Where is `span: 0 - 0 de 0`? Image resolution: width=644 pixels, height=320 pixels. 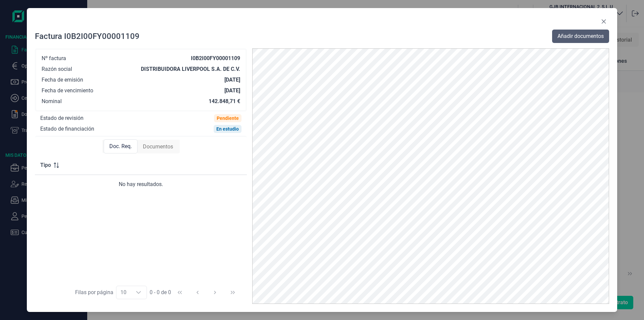
span: 0 - 0 de 0 is located at coordinates (160, 293).